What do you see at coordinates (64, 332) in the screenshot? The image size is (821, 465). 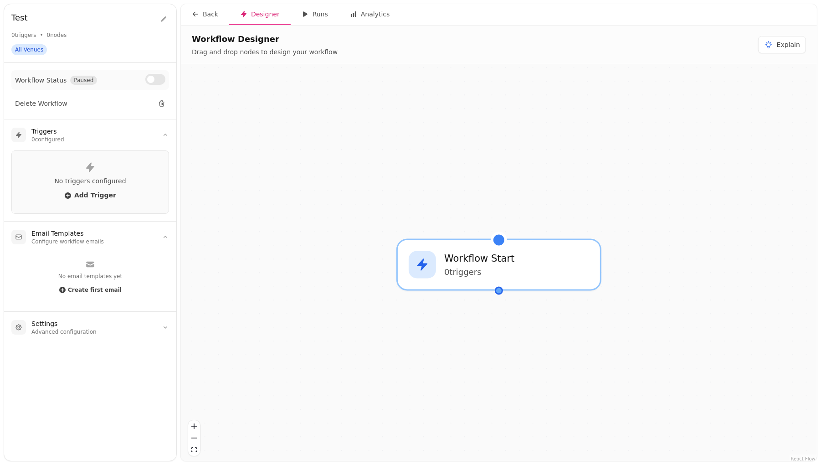 I see `p: Advanced configuration` at bounding box center [64, 332].